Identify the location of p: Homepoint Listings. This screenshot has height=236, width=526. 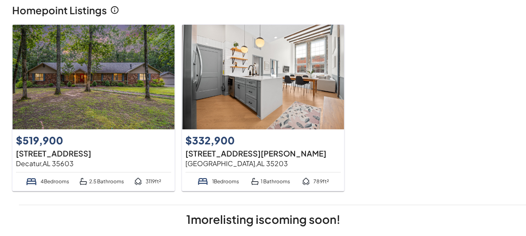
(59, 10).